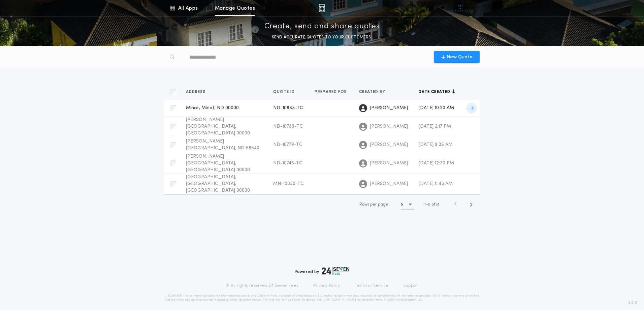 The image size is (644, 310). What do you see at coordinates (373, 92) in the screenshot?
I see `span: Created by` at bounding box center [373, 92].